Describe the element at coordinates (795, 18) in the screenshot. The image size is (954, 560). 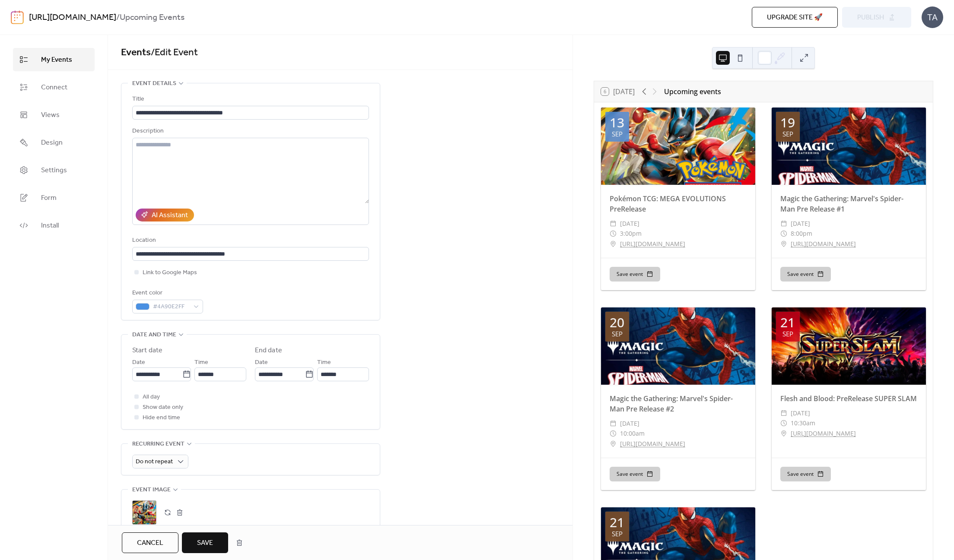
I see `span: Upgrade site 🚀` at that location.